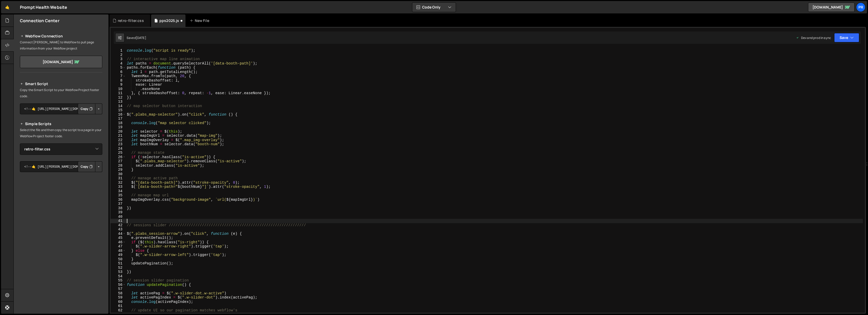 Image resolution: width=868 pixels, height=315 pixels. I want to click on div: 33, so click(118, 187).